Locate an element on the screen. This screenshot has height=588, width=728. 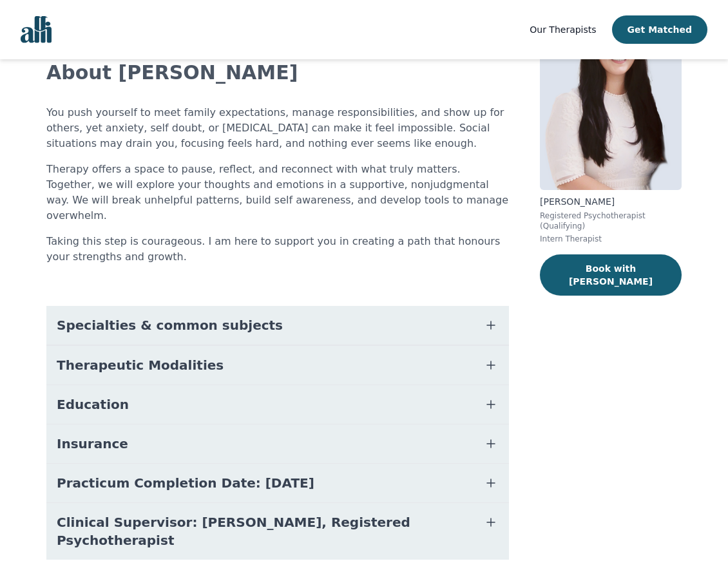
a: Get Matched is located at coordinates (660, 30).